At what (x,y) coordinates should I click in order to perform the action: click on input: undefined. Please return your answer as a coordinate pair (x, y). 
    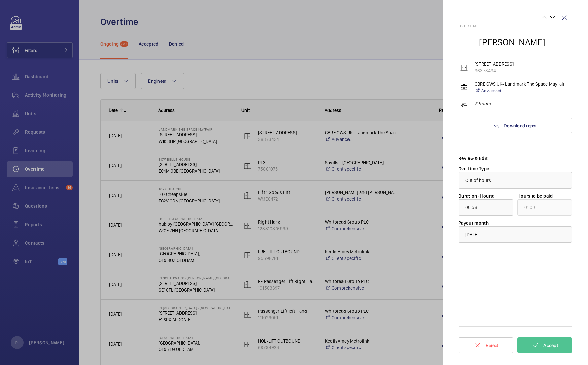
    Looking at the image, I should click on (545, 207).